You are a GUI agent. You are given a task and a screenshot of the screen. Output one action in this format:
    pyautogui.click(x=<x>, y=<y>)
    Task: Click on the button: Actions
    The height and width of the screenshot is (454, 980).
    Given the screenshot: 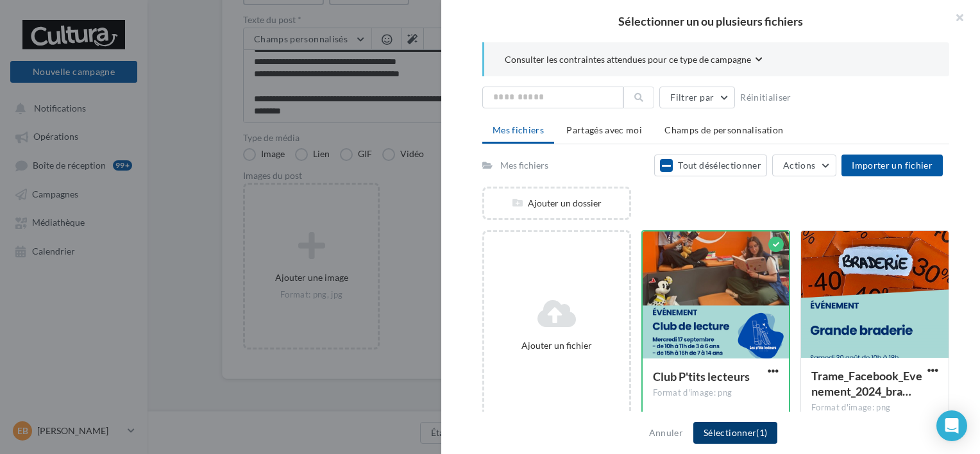 What is the action you would take?
    pyautogui.click(x=804, y=165)
    